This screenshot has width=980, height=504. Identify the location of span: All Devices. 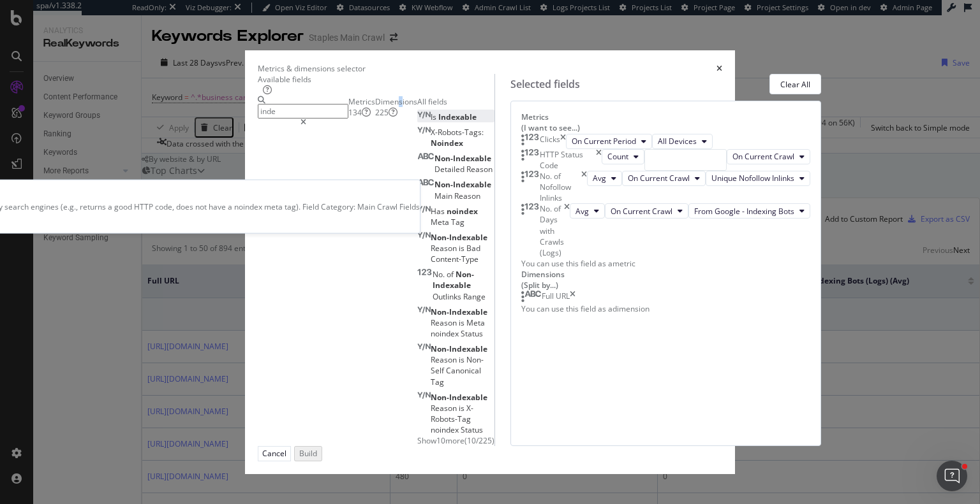
(677, 141).